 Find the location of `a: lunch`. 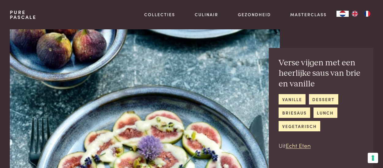

a: lunch is located at coordinates (325, 113).